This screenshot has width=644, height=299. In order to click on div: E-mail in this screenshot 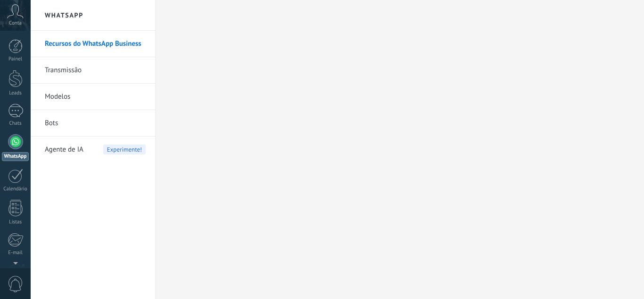, I will do `click(16, 253)`.